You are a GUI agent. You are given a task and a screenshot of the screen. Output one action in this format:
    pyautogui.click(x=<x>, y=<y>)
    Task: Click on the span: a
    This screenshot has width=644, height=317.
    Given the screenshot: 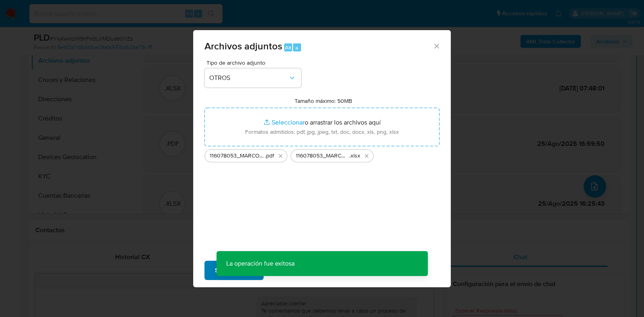 What is the action you would take?
    pyautogui.click(x=297, y=48)
    